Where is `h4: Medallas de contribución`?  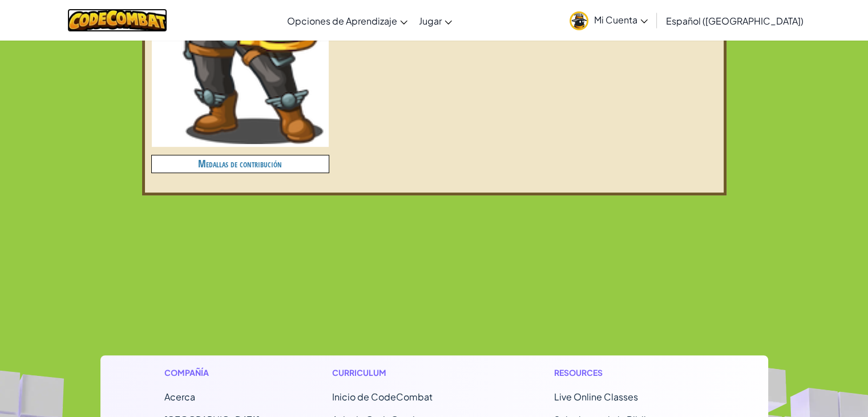
h4: Medallas de contribución is located at coordinates (240, 163).